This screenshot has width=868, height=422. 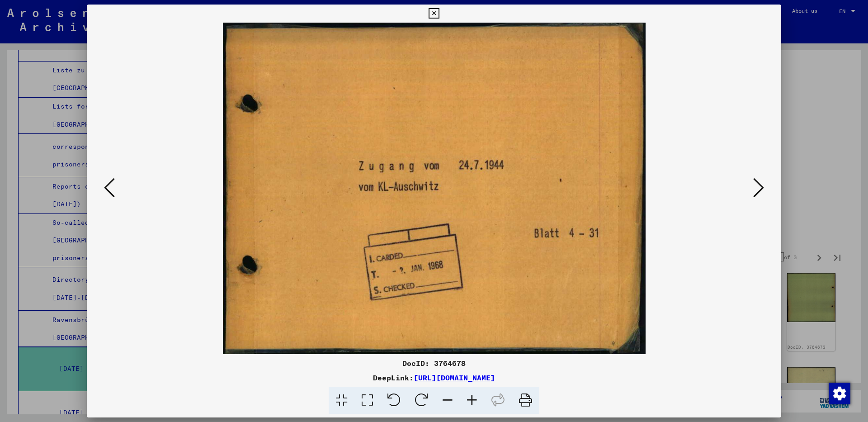 What do you see at coordinates (434, 188) in the screenshot?
I see `img: 001.jpg` at bounding box center [434, 188].